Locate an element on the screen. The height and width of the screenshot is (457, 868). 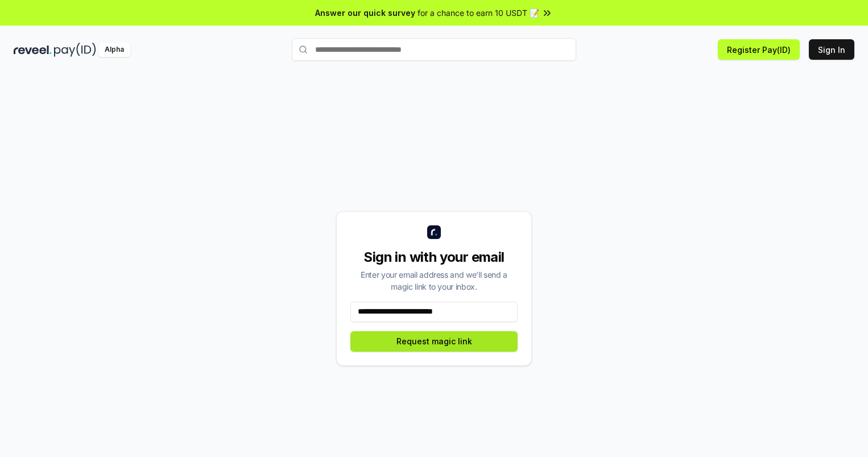
img: pay_id is located at coordinates (75, 50).